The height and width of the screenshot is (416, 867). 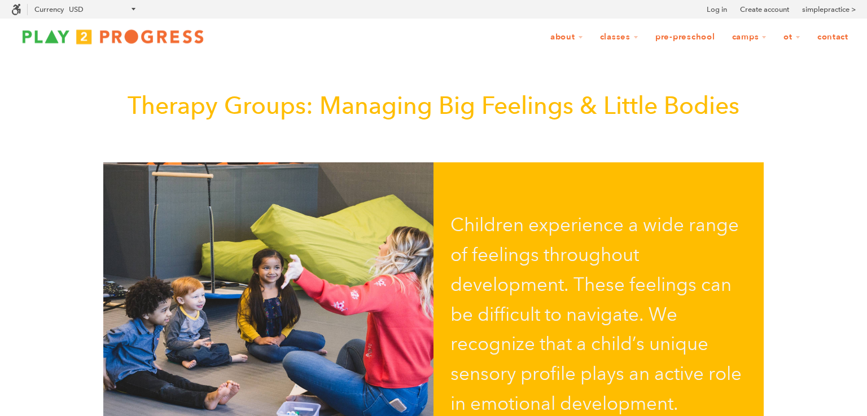 What do you see at coordinates (567, 37) in the screenshot?
I see `a: About` at bounding box center [567, 37].